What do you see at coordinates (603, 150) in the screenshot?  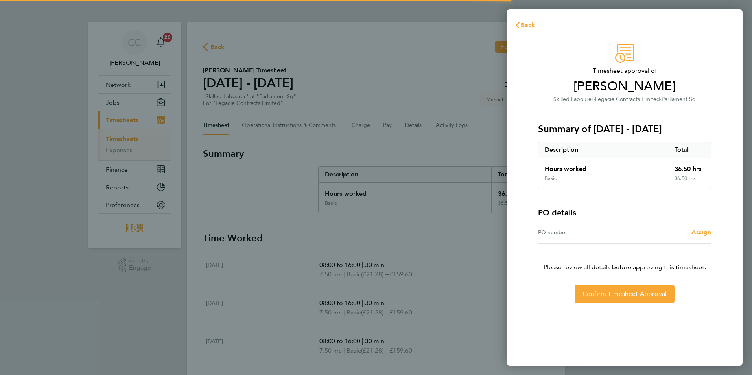 I see `div: Description` at bounding box center [603, 150].